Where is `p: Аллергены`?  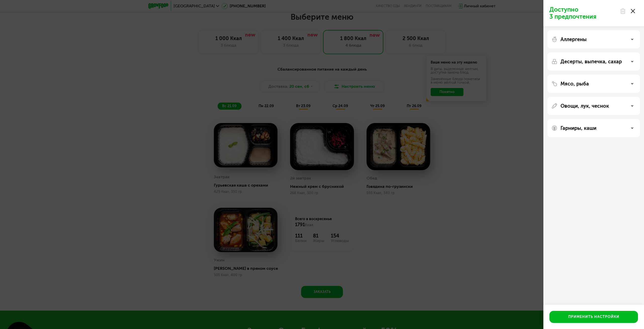
p: Аллергены is located at coordinates (573, 39).